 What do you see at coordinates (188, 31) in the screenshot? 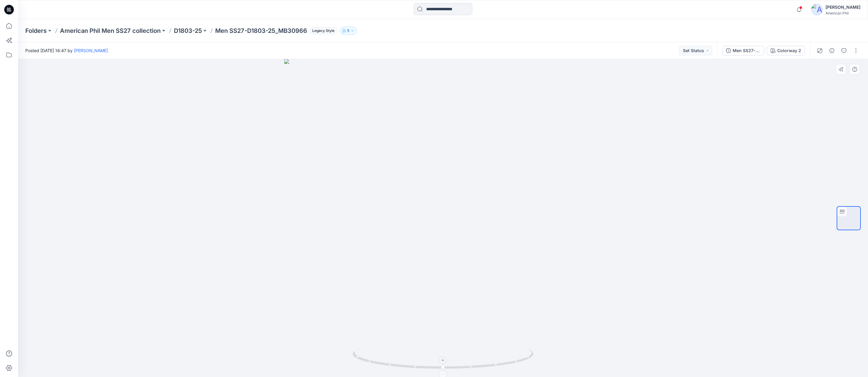
I see `p: D1803-25` at bounding box center [188, 31].